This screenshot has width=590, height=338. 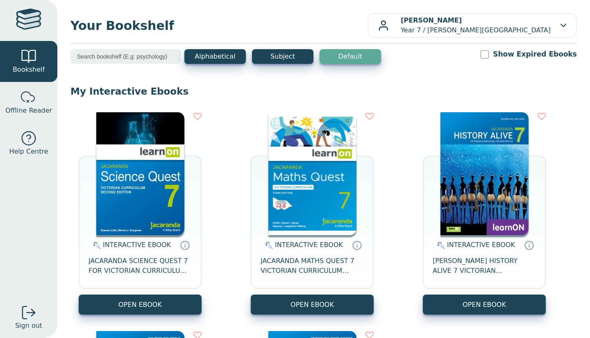 I want to click on img: 329c5ec2-5188-ea11-a992-0272d098c78b.jpg, so click(x=140, y=174).